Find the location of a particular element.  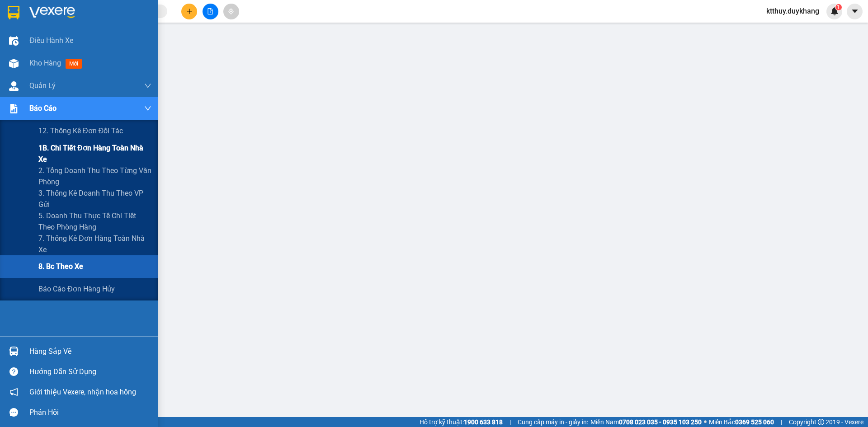

span: Báo cáo is located at coordinates (43, 108).